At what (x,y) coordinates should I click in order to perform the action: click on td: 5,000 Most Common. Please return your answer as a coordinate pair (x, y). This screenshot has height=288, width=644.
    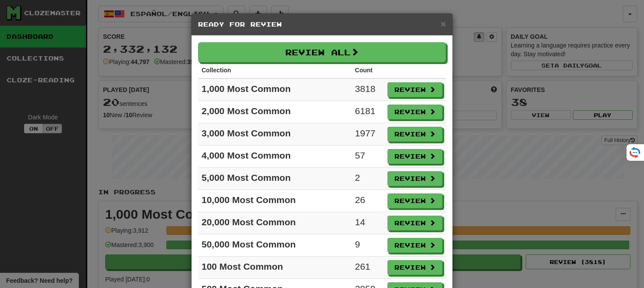
    Looking at the image, I should click on (275, 179).